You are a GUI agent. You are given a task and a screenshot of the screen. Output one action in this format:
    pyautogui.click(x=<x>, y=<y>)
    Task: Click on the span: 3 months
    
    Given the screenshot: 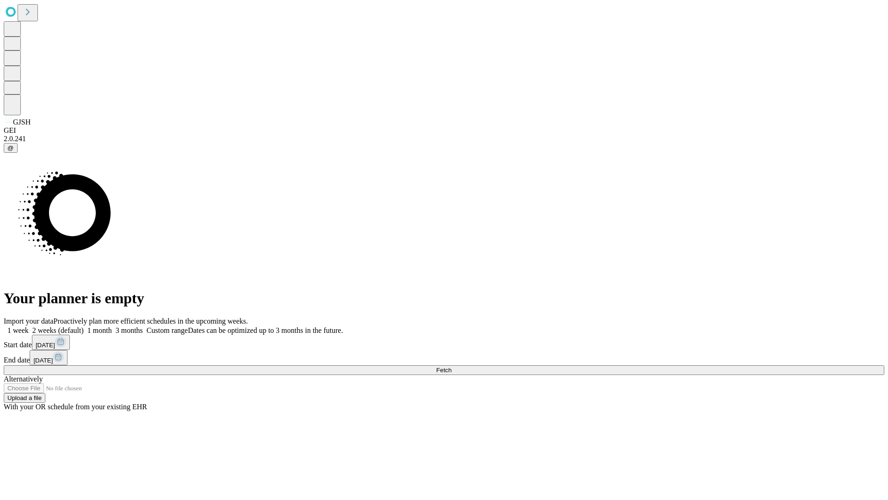 What is the action you would take?
    pyautogui.click(x=129, y=330)
    